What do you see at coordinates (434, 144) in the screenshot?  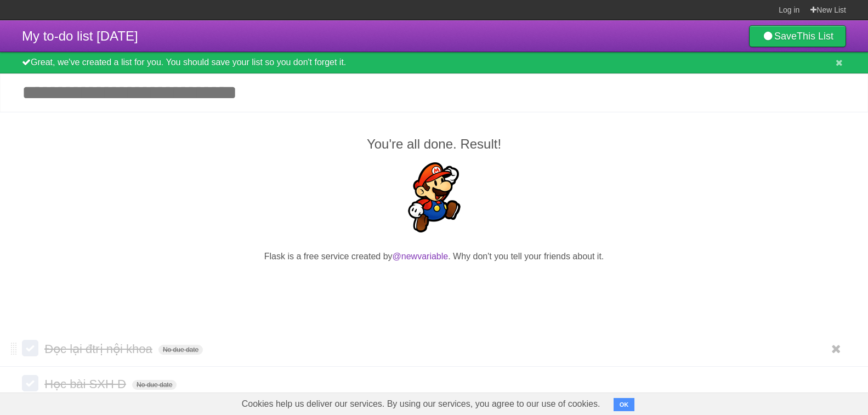 I see `h2: You're all done. Result!` at bounding box center [434, 144].